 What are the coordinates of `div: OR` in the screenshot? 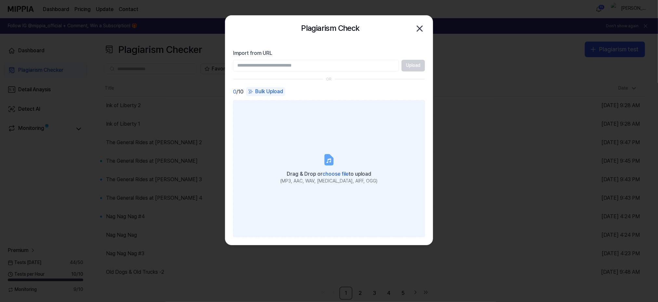 It's located at (329, 79).